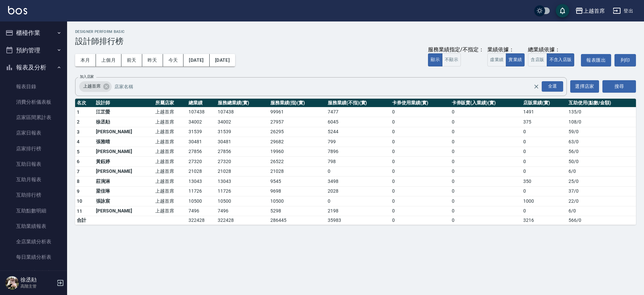 The height and width of the screenshot is (295, 644). What do you see at coordinates (601, 122) in the screenshot?
I see `td: 108 / 0` at bounding box center [601, 122].